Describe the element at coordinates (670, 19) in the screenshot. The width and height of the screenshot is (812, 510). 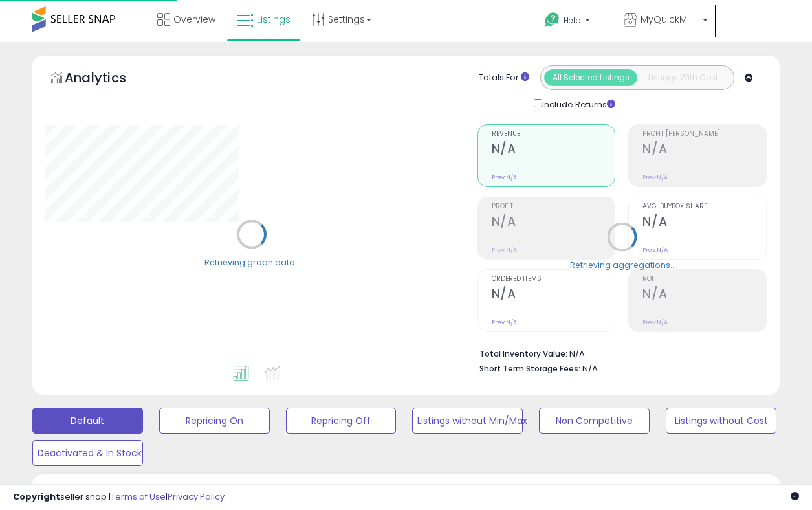
I see `span: MyQuickMart` at that location.